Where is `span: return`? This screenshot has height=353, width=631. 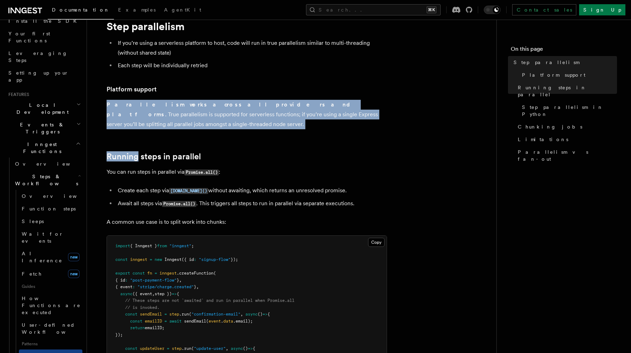 span: return is located at coordinates (137, 328).